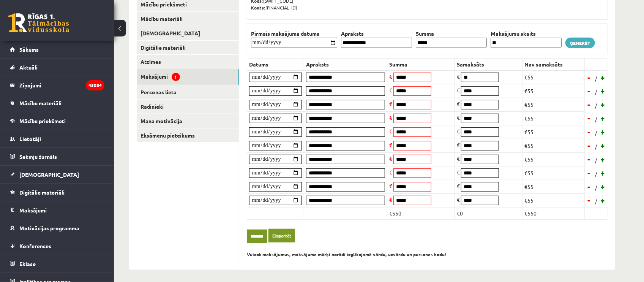 The width and height of the screenshot is (644, 282). Describe the element at coordinates (95, 85) in the screenshot. I see `i: 45084` at that location.